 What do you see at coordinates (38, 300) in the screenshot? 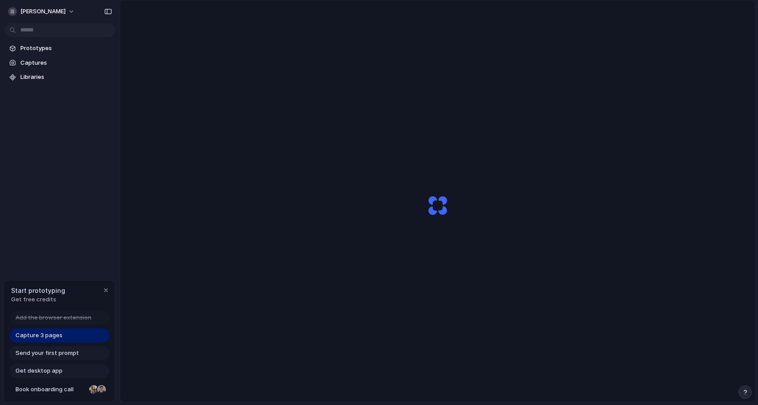
I see `span: Get free credits` at bounding box center [38, 300].